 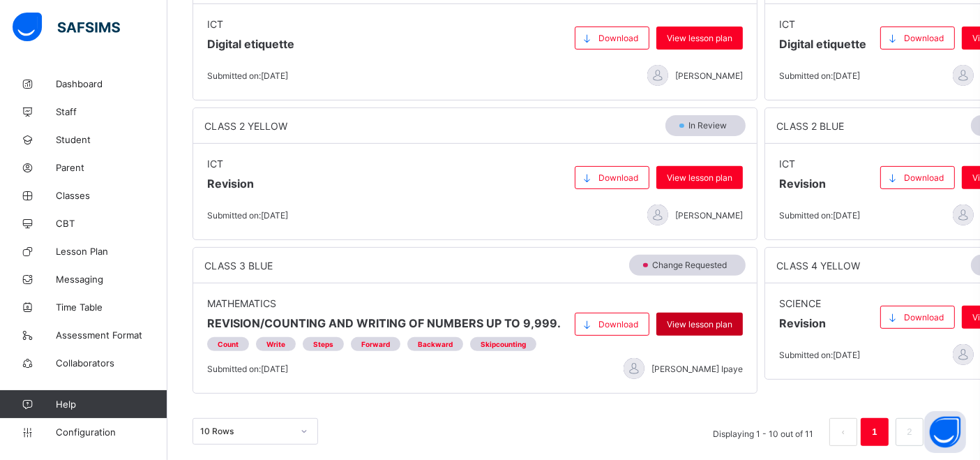 What do you see at coordinates (908, 432) in the screenshot?
I see `a: 2` at bounding box center [908, 432].